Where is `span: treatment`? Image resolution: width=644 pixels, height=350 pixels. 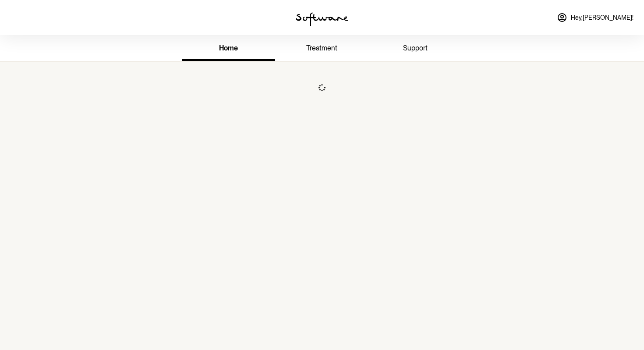 span: treatment is located at coordinates (322, 48).